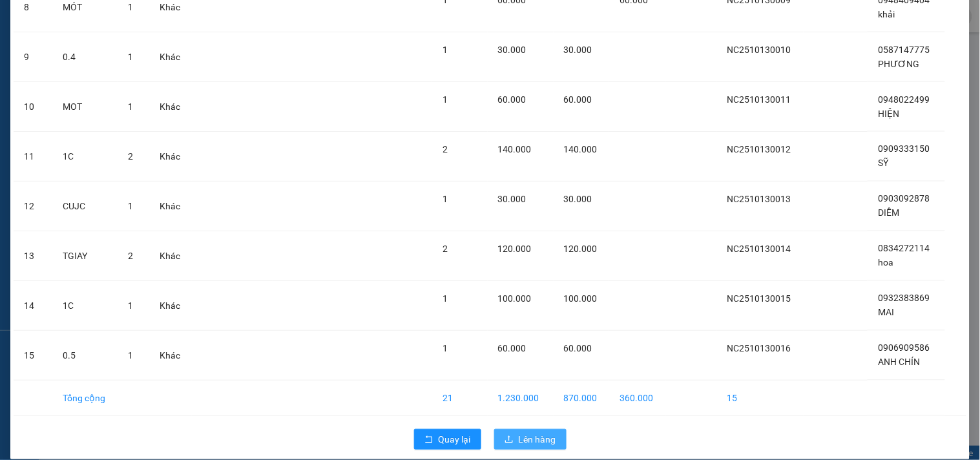 The width and height of the screenshot is (980, 460). I want to click on span: SỸ, so click(883, 164).